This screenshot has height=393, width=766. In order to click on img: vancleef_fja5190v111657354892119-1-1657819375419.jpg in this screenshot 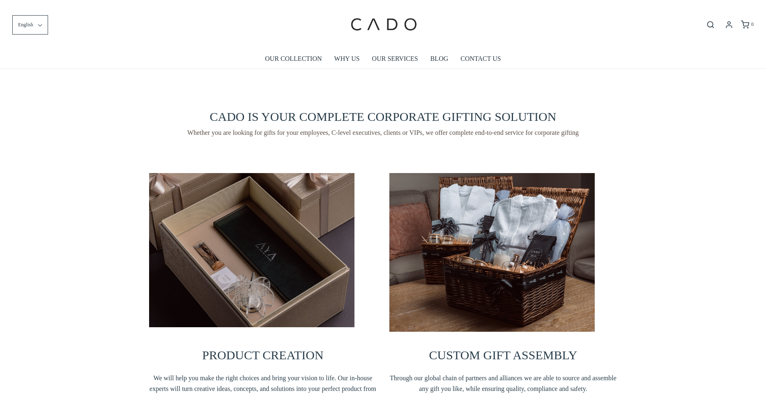, I will do `click(252, 250)`.